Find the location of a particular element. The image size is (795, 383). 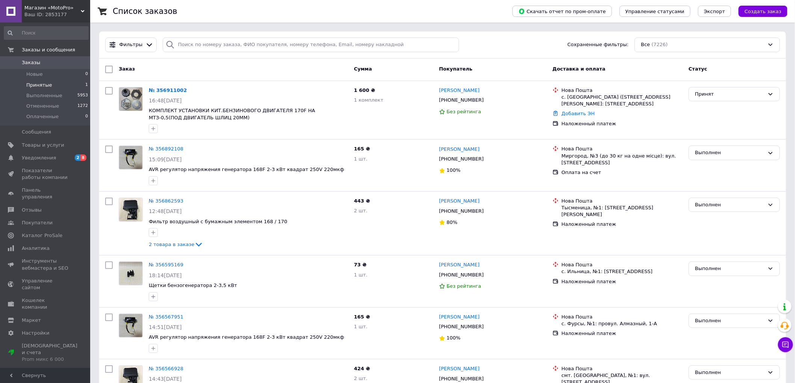

span: 424 ₴ is located at coordinates (362, 369).